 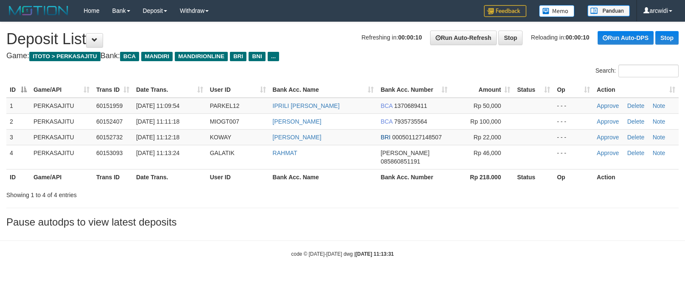 I want to click on span: ITOTO > PERKASAJITU, so click(x=65, y=56).